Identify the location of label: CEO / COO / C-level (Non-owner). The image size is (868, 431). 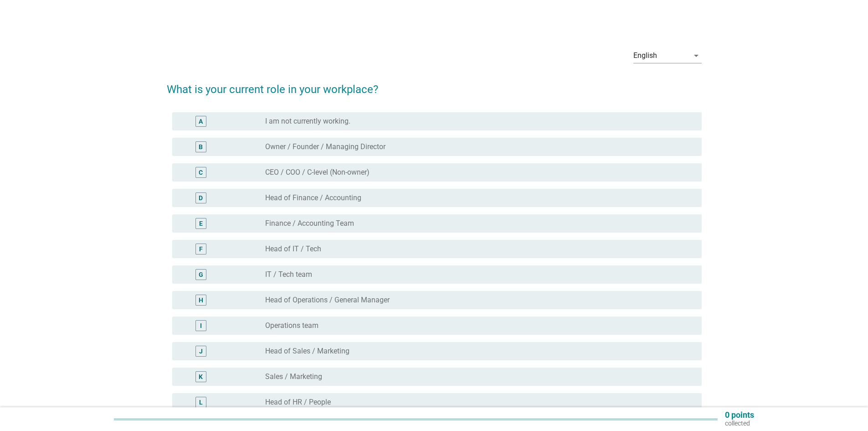
(317, 173).